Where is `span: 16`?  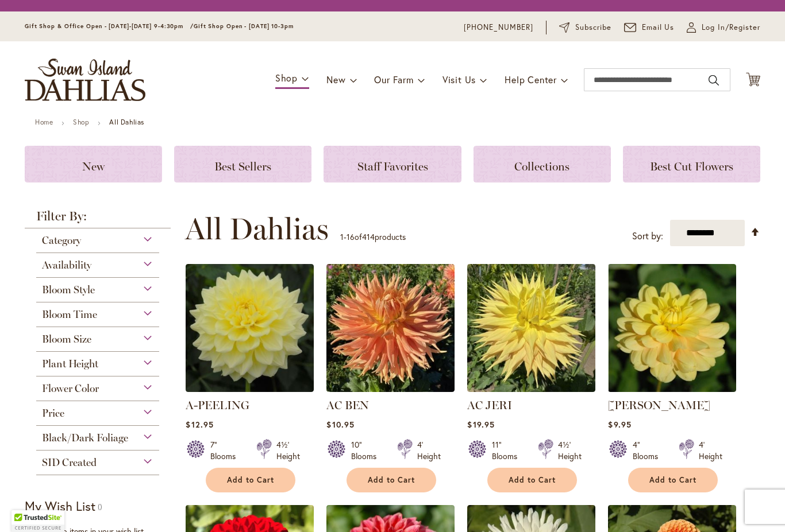 span: 16 is located at coordinates (350, 237).